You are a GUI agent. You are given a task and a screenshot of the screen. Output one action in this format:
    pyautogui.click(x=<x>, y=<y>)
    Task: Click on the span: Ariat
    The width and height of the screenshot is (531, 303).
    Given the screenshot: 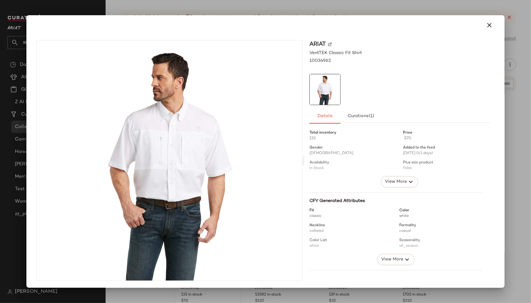 What is the action you would take?
    pyautogui.click(x=317, y=44)
    